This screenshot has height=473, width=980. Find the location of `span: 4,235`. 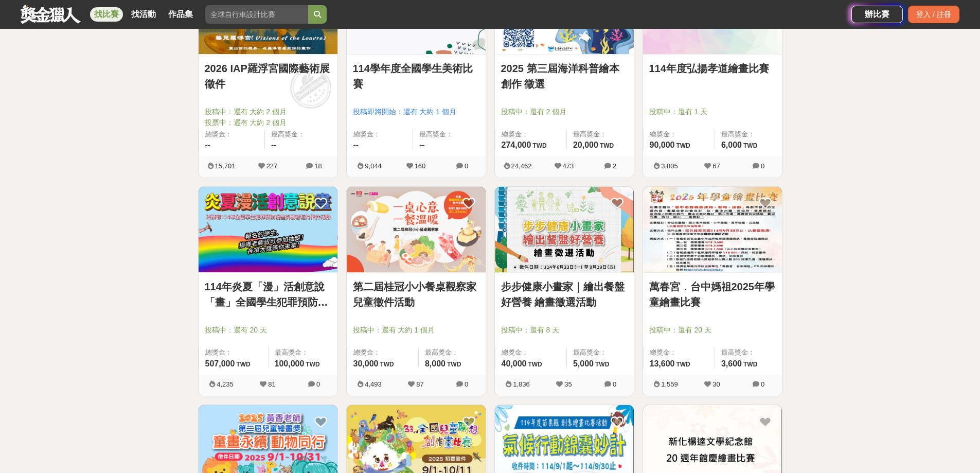

span: 4,235 is located at coordinates (224, 384).